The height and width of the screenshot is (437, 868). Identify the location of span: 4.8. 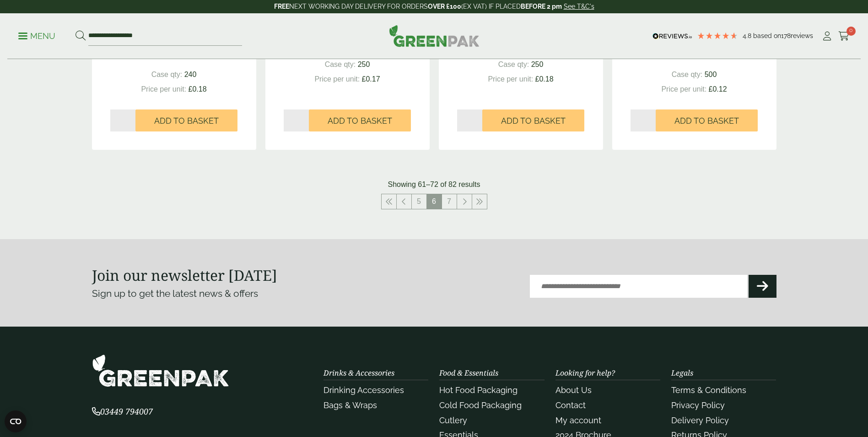
(748, 36).